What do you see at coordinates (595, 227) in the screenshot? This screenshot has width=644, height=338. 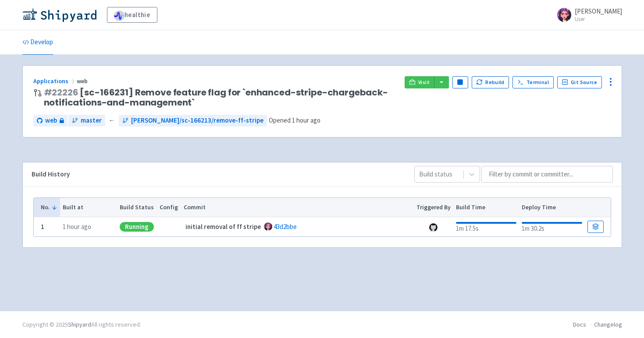 I see `a: Build Details` at bounding box center [595, 227].